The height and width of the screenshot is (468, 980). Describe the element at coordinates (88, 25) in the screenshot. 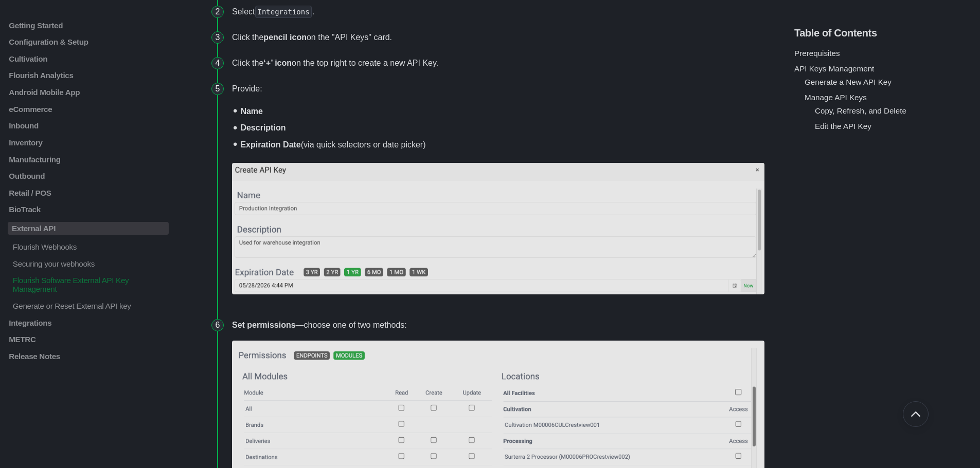

I see `p: Getting Started` at that location.